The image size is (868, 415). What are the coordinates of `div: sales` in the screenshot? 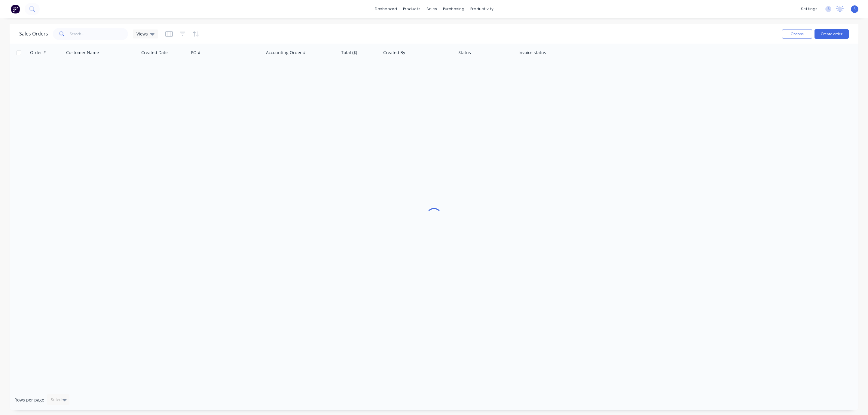 It's located at (432, 9).